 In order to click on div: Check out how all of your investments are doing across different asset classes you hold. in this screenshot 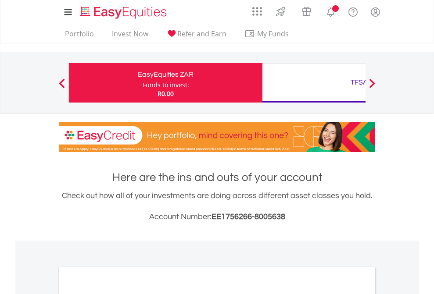, I will do `click(217, 207)`.